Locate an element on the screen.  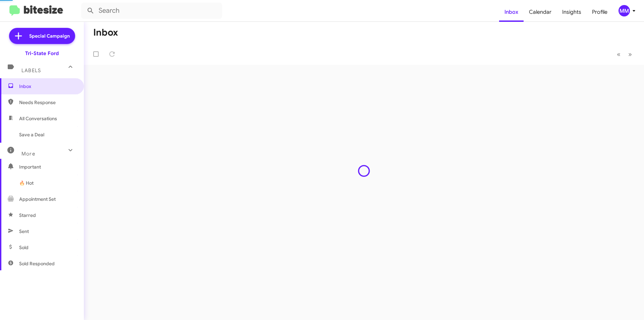
button: Next is located at coordinates (630, 54).